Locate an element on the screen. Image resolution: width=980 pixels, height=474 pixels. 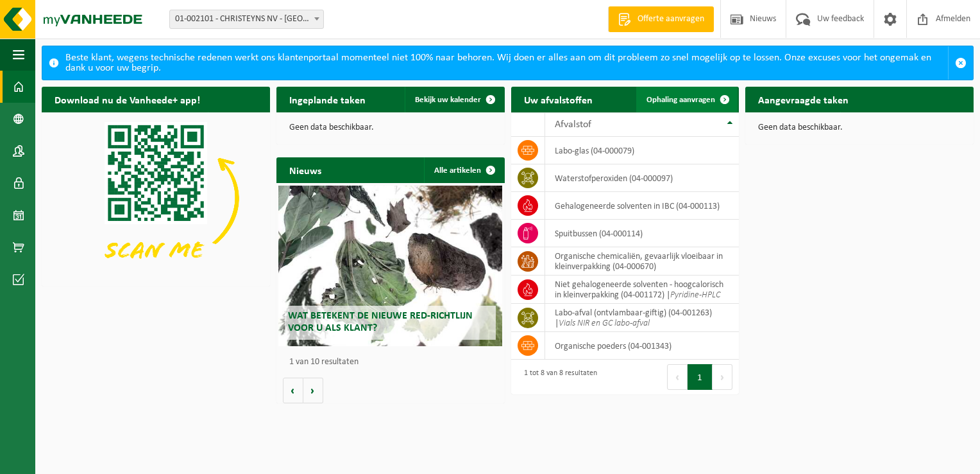
td: spuitbussen (04-000114) is located at coordinates (643, 233).